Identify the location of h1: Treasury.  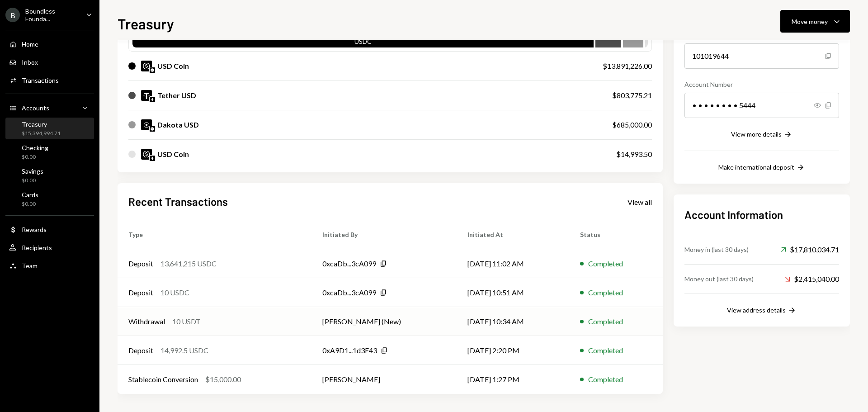
(146, 23).